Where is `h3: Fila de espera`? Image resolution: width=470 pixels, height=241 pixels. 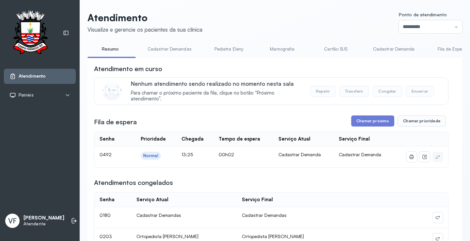 h3: Fila de espera is located at coordinates (115, 122).